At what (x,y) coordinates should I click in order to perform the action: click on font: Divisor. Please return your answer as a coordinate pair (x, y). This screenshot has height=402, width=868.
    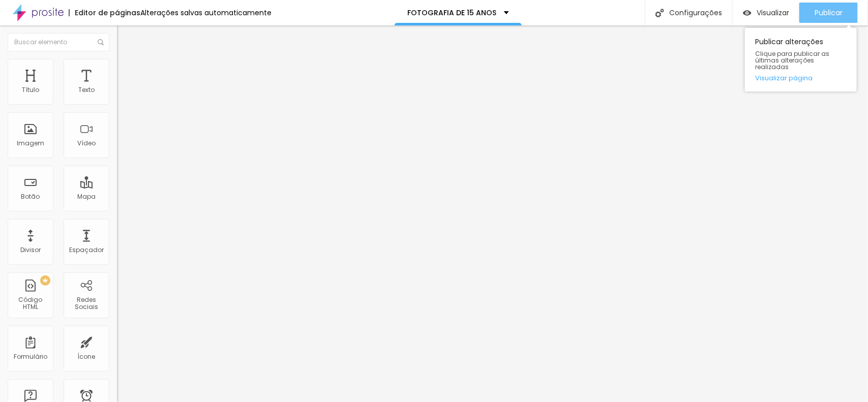
    Looking at the image, I should click on (30, 249).